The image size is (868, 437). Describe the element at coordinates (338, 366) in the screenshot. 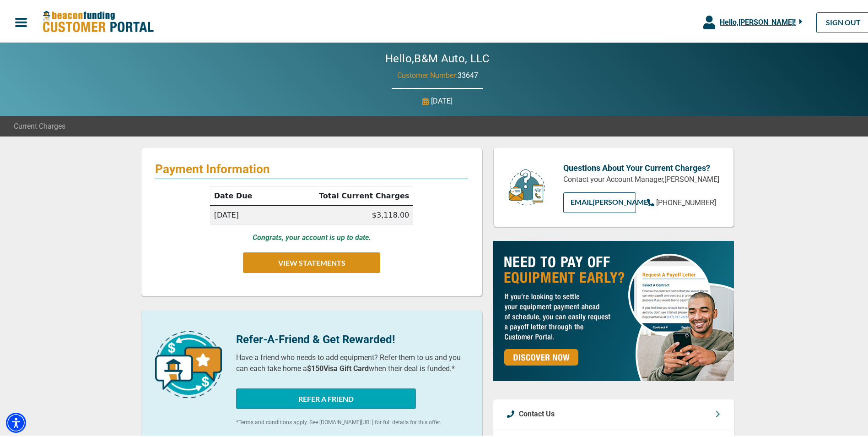

I see `b: $150 Visa Gift Card` at that location.